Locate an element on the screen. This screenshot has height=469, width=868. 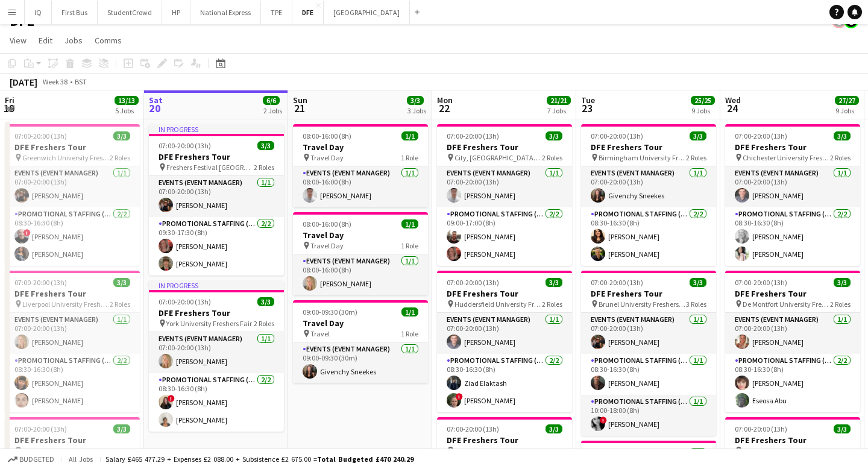
span: Budgeted is located at coordinates (37, 459).